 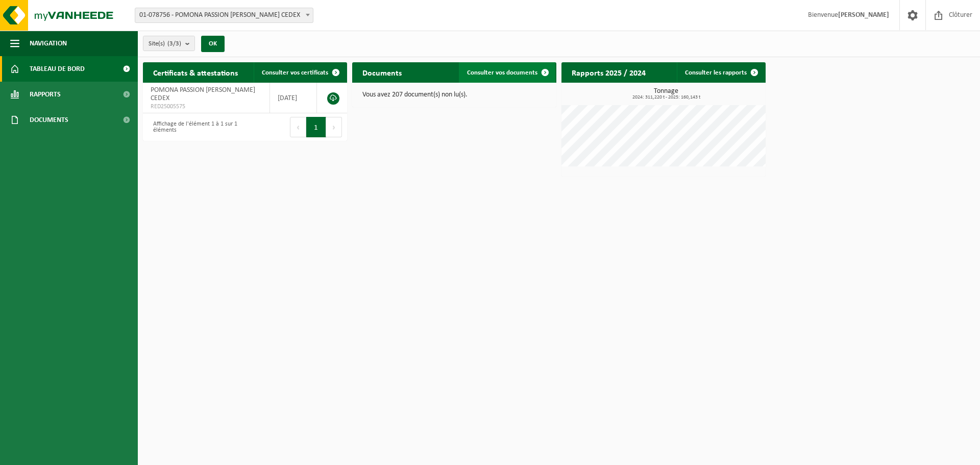 I want to click on span: Site(s), so click(x=165, y=44).